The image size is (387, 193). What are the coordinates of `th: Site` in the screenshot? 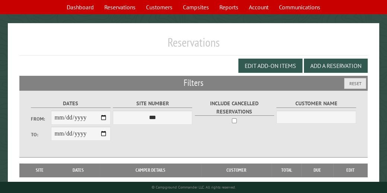 It's located at (40, 170).